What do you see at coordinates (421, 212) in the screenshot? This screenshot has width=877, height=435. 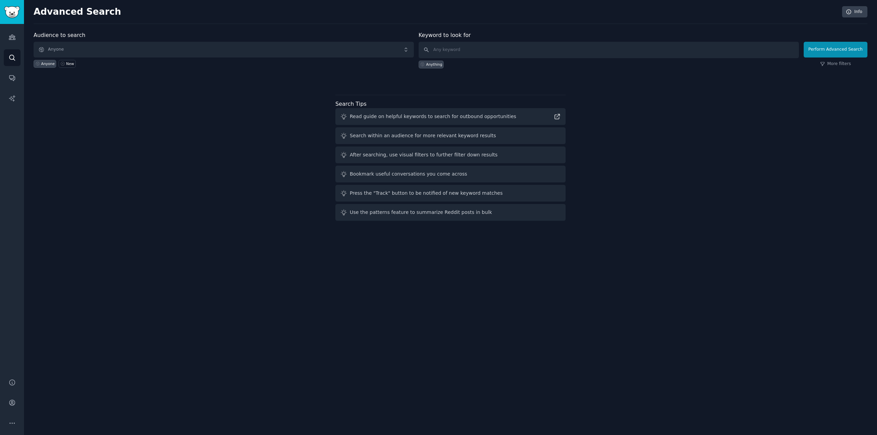 I see `div: Use the patterns feature to summarize Reddit posts in bulk` at bounding box center [421, 212].